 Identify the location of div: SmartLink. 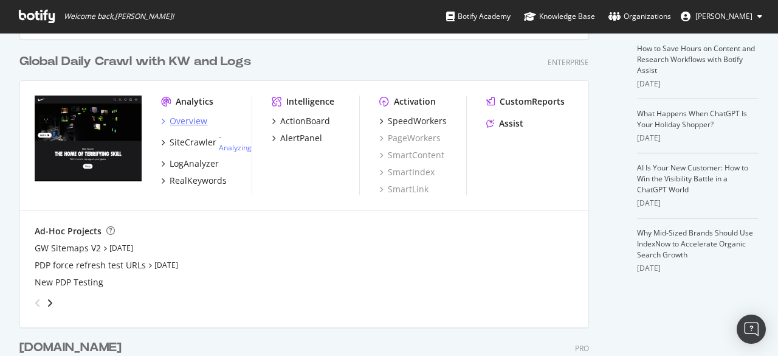
(404, 189).